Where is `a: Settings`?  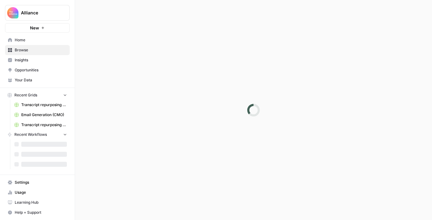 a: Settings is located at coordinates (37, 182).